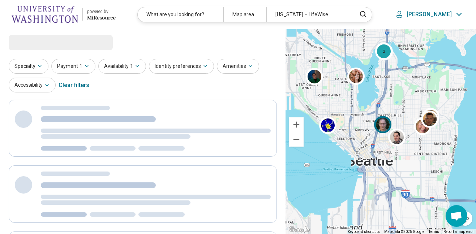  Describe the element at coordinates (238, 66) in the screenshot. I see `button: Amenities` at that location.